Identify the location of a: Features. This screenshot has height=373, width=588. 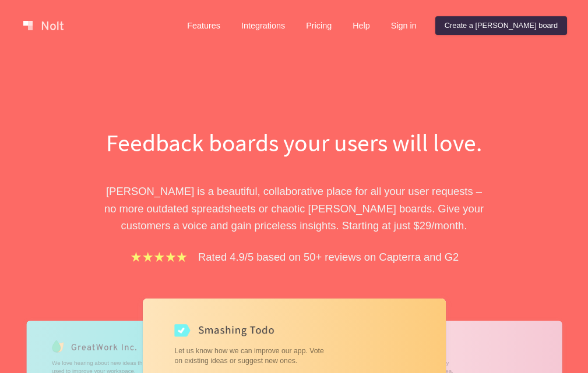
(203, 25).